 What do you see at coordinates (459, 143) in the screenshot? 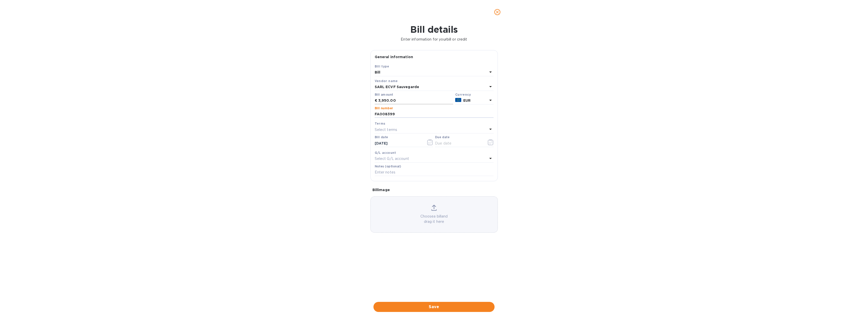
I see `input: Due date` at bounding box center [459, 143].